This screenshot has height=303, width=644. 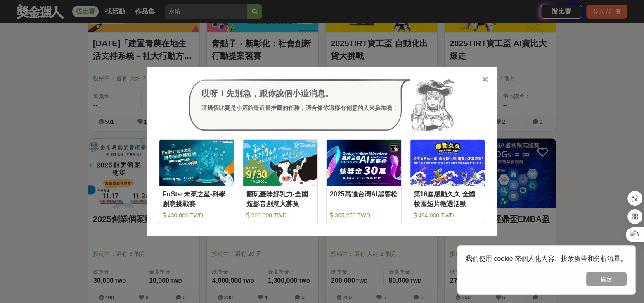 What do you see at coordinates (447, 215) in the screenshot?
I see `div: 484,000 TWD` at bounding box center [447, 215].